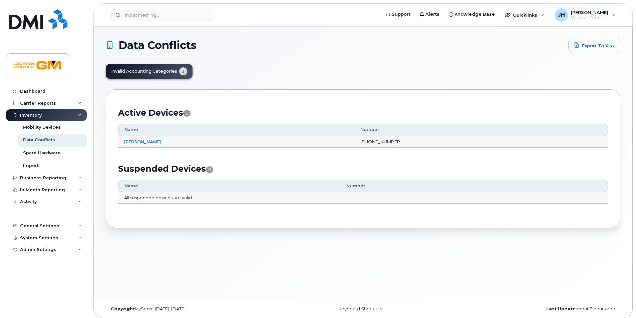 The height and width of the screenshot is (318, 636). Describe the element at coordinates (561, 309) in the screenshot. I see `strong: Last Update` at that location.